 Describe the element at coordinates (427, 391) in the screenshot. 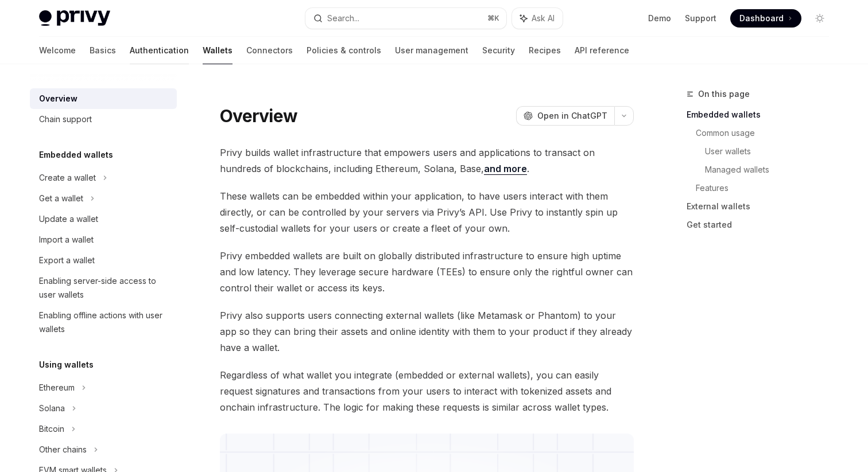

I see `span: Regardless of what wallet you integrate (embedded or external wallets), you can easily request si...` at that location.